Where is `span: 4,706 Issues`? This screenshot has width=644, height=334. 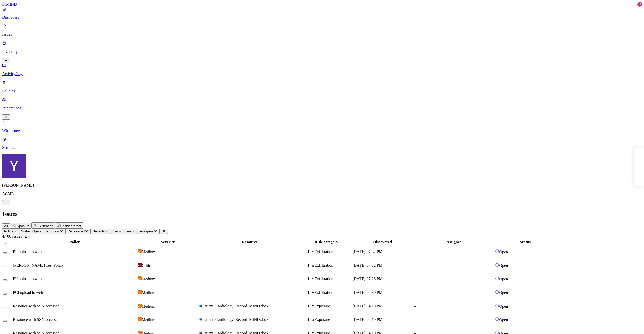 span: 4,706 Issues is located at coordinates (12, 236).